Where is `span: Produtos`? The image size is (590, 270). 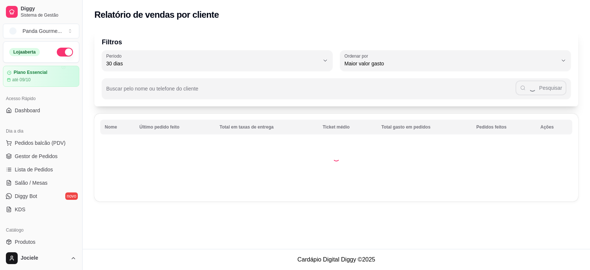
span: Produtos is located at coordinates (25, 242).